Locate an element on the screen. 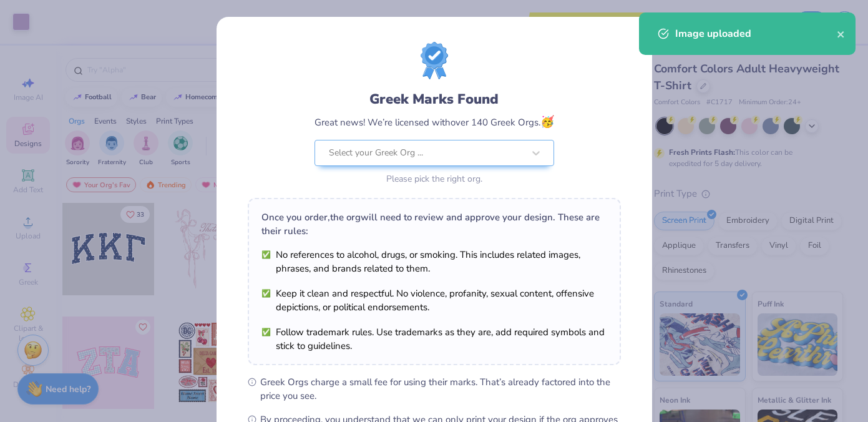  span: Greek Orgs charge a small fee for using their marks. That’s already factored into the price you see. is located at coordinates (440, 389).